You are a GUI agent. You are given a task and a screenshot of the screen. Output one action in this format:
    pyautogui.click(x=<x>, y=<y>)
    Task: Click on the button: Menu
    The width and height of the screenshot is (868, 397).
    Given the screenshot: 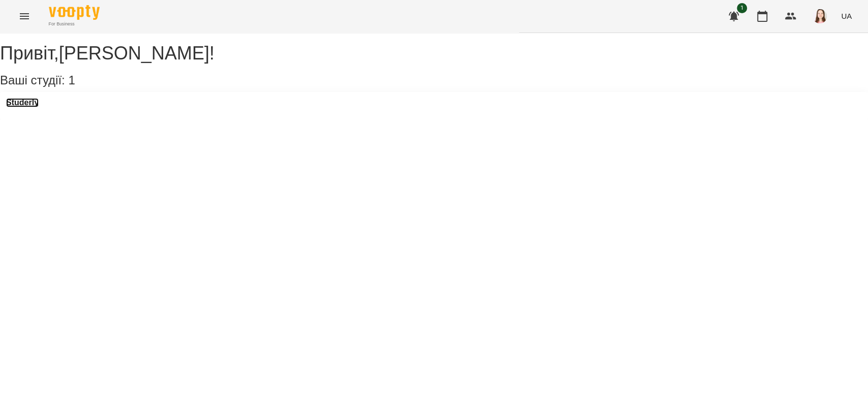 What is the action you would take?
    pyautogui.click(x=24, y=17)
    